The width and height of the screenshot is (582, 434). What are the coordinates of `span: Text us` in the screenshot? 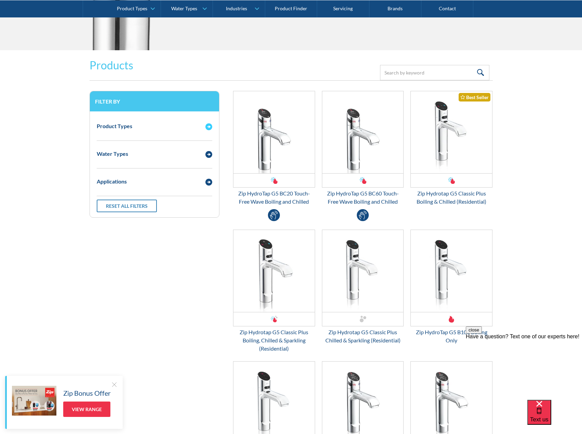 It's located at (12, 19).